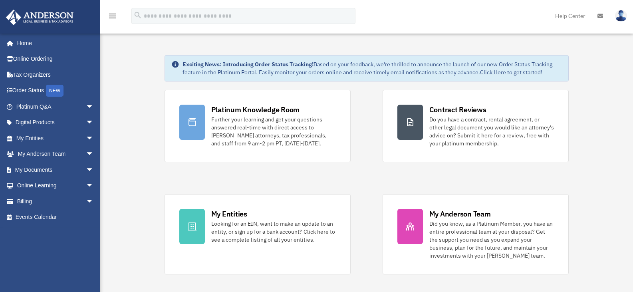 Image resolution: width=633 pixels, height=292 pixels. What do you see at coordinates (56, 154) in the screenshot?
I see `a: My Anderson Teamarrow_drop_down` at bounding box center [56, 154].